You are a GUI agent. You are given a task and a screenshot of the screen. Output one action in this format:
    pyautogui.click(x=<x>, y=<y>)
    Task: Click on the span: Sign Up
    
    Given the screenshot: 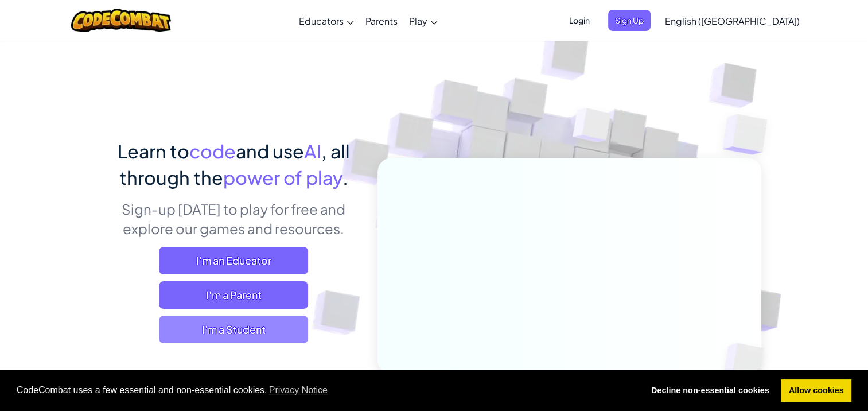 What is the action you would take?
    pyautogui.click(x=629, y=20)
    